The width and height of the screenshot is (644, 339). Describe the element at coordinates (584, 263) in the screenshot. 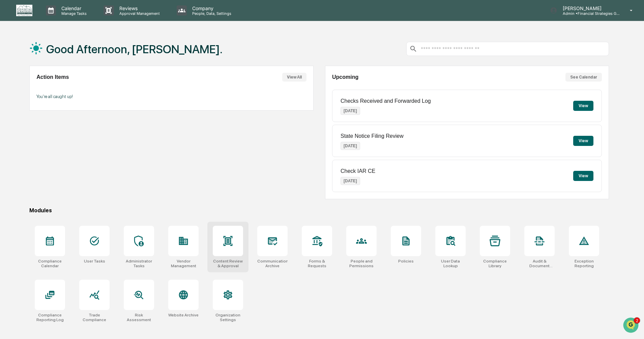

I see `div: Exception Reporting` at that location.